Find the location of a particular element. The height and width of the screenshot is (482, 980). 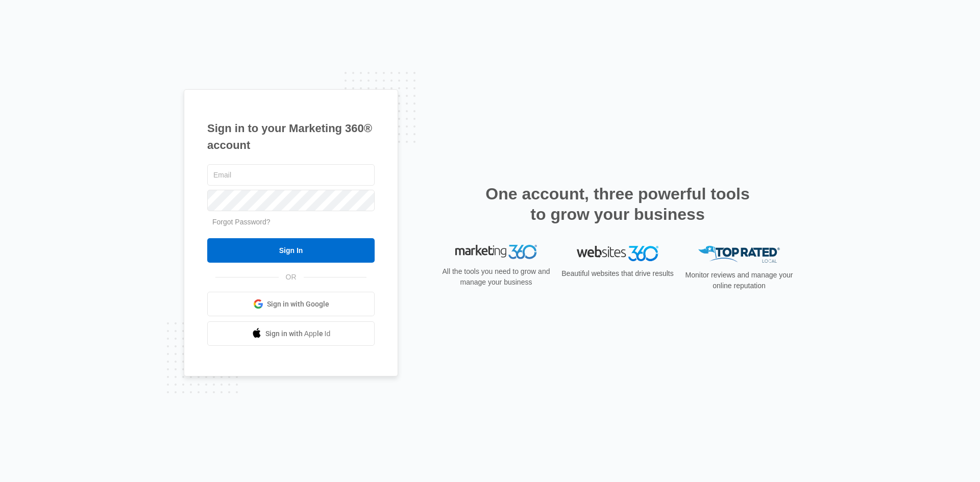

img: Top Rated Local is located at coordinates (739, 254).